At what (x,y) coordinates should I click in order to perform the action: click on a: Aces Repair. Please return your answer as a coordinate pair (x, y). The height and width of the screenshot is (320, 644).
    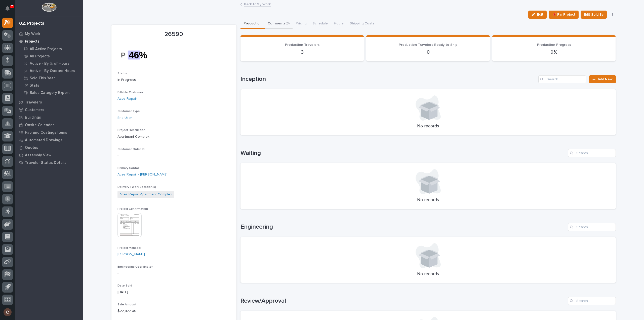
    Looking at the image, I should click on (127, 99).